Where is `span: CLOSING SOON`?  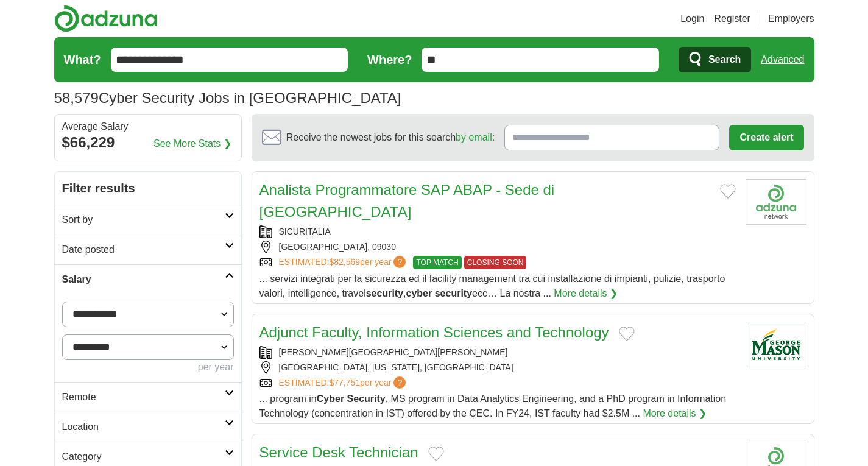 span: CLOSING SOON is located at coordinates (495, 262).